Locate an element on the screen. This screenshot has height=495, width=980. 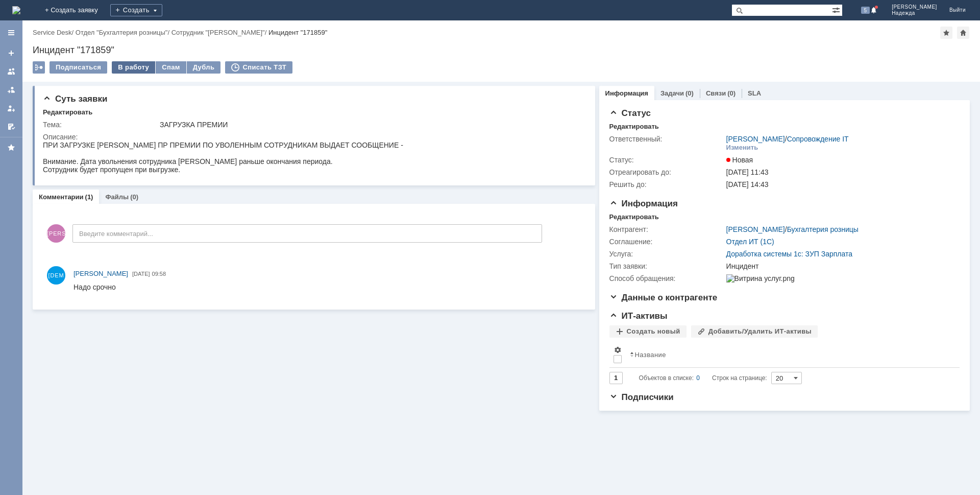
a: SLA is located at coordinates (754, 93).